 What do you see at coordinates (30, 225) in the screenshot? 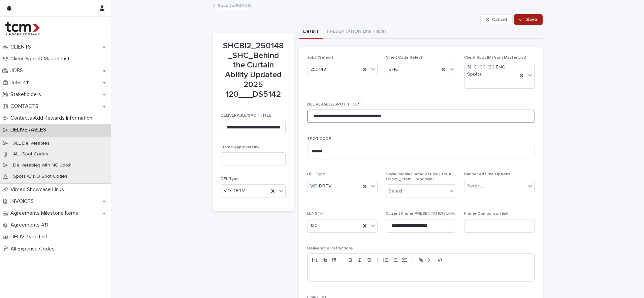
I see `p: Agreements 411` at bounding box center [30, 225].